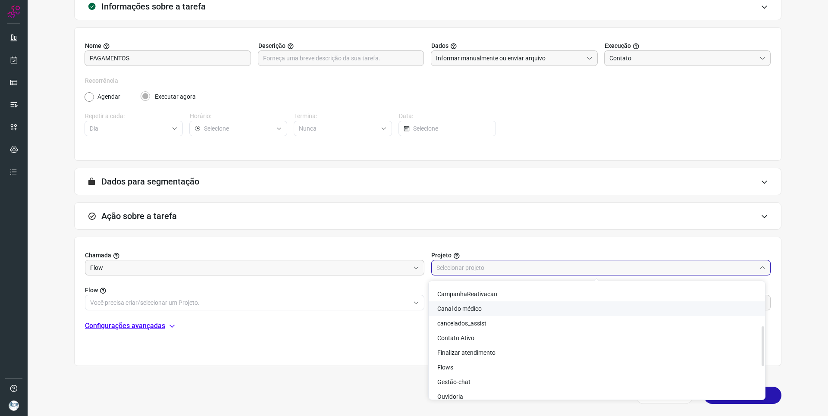 Image resolution: width=828 pixels, height=416 pixels. What do you see at coordinates (134, 116) in the screenshot?
I see `label: Repetir a cada:` at bounding box center [134, 116].